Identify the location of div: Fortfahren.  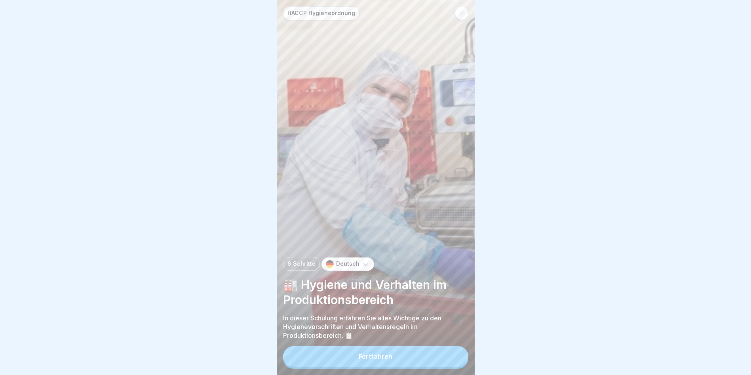
(375, 356).